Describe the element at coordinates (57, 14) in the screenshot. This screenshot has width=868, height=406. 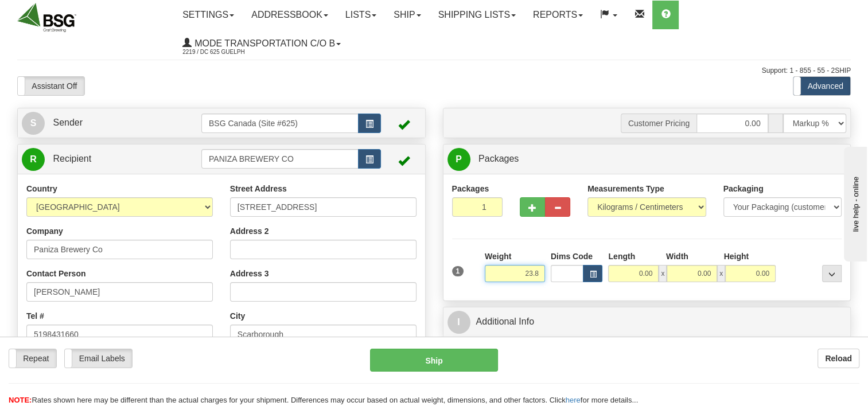
I see `div: live help - online` at that location.